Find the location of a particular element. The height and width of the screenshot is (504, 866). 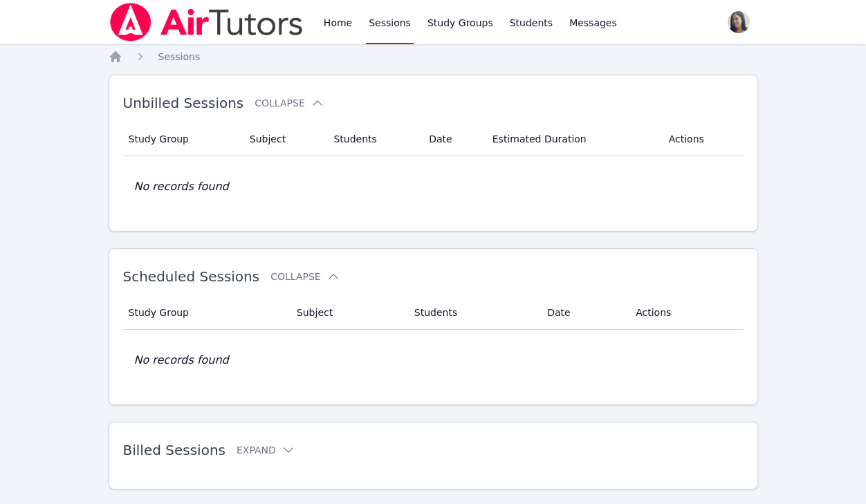

th: Estimated Duration is located at coordinates (572, 139).